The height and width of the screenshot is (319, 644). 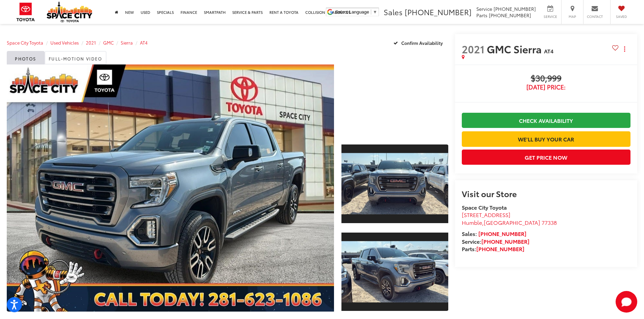 What do you see at coordinates (496, 241) in the screenshot?
I see `strong: Service:` at bounding box center [496, 241].